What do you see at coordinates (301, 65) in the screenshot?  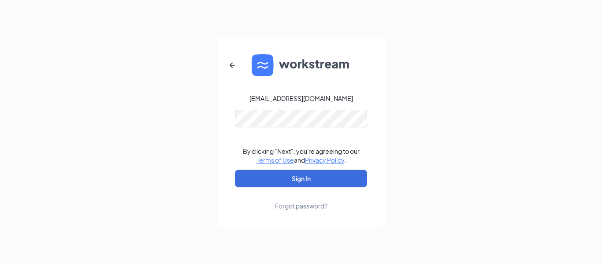 I see `img: WS logo and Workstream text` at bounding box center [301, 65].